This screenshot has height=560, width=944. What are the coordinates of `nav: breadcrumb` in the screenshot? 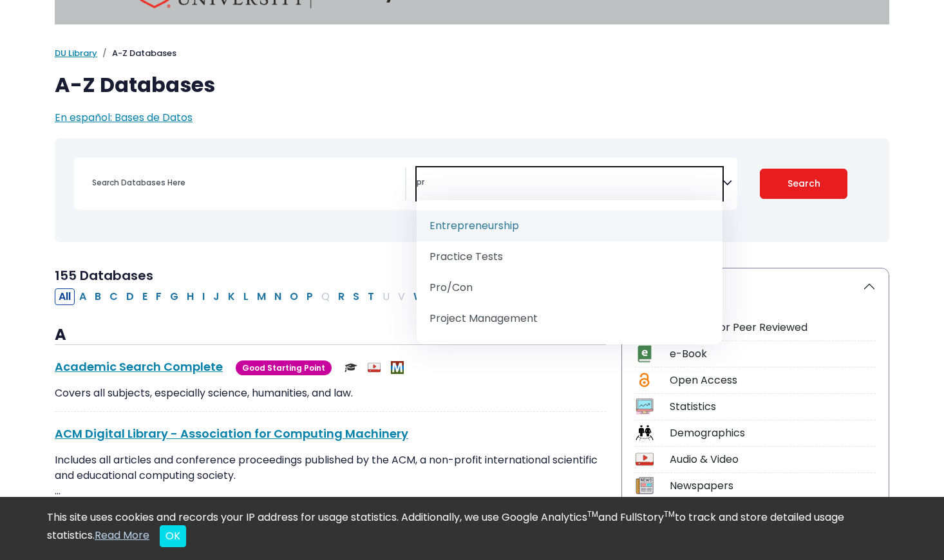 It's located at (472, 54).